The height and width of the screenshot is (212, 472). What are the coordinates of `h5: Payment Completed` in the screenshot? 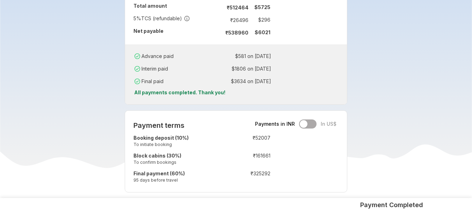 It's located at (392, 205).